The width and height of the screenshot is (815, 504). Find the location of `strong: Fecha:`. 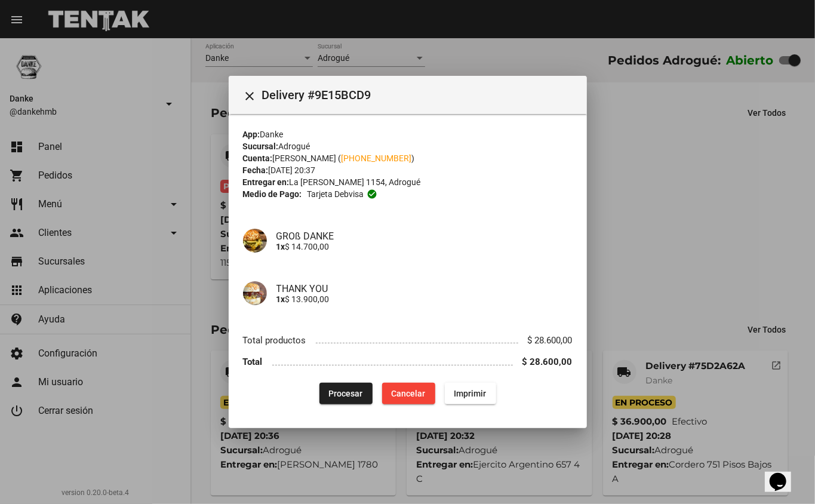

strong: Fecha: is located at coordinates (255, 170).